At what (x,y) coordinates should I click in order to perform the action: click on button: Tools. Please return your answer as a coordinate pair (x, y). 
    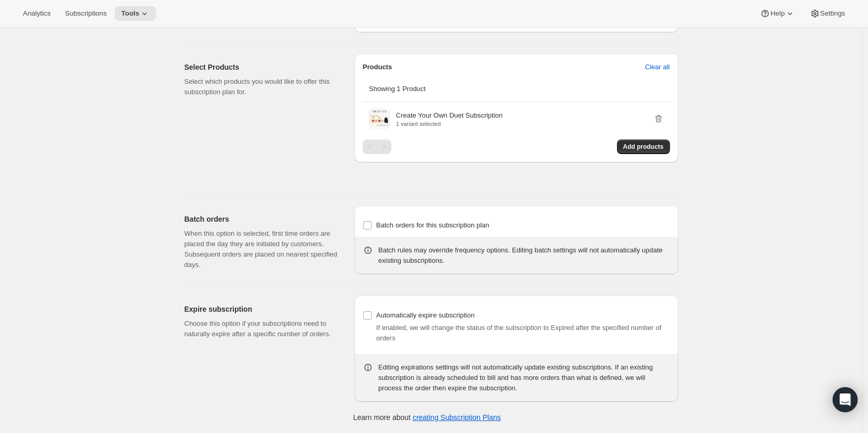
    Looking at the image, I should click on (135, 13).